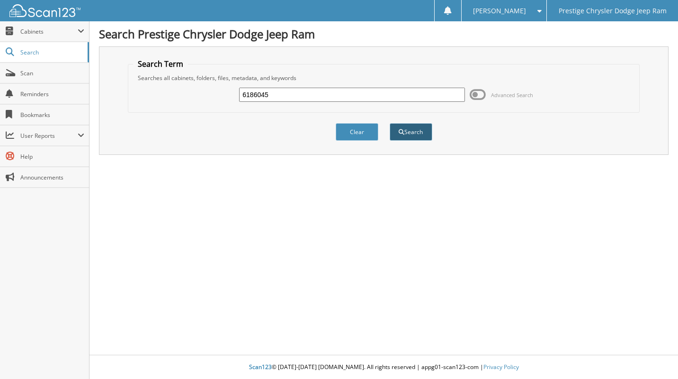  Describe the element at coordinates (160, 64) in the screenshot. I see `legend: Search Term` at that location.